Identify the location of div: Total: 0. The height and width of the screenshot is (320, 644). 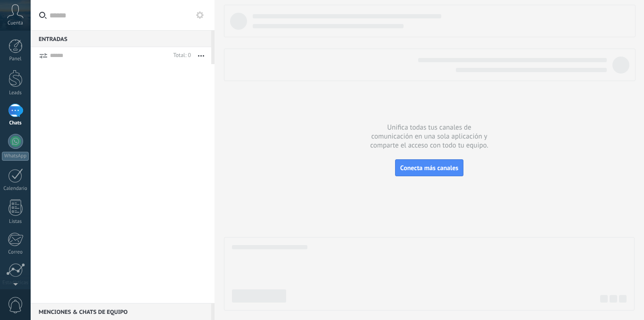
(180, 56).